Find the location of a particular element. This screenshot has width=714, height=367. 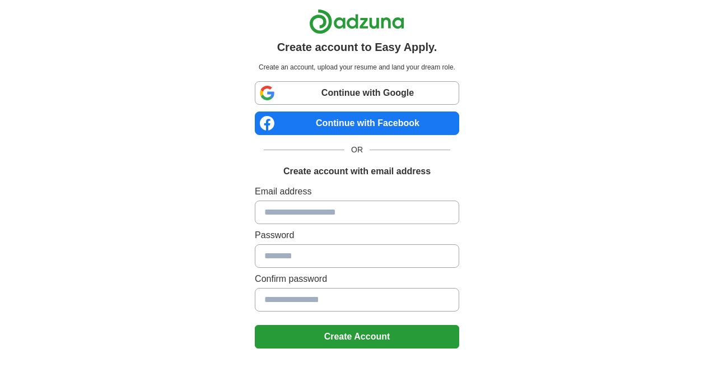

img: Adzuna logo is located at coordinates (357, 21).